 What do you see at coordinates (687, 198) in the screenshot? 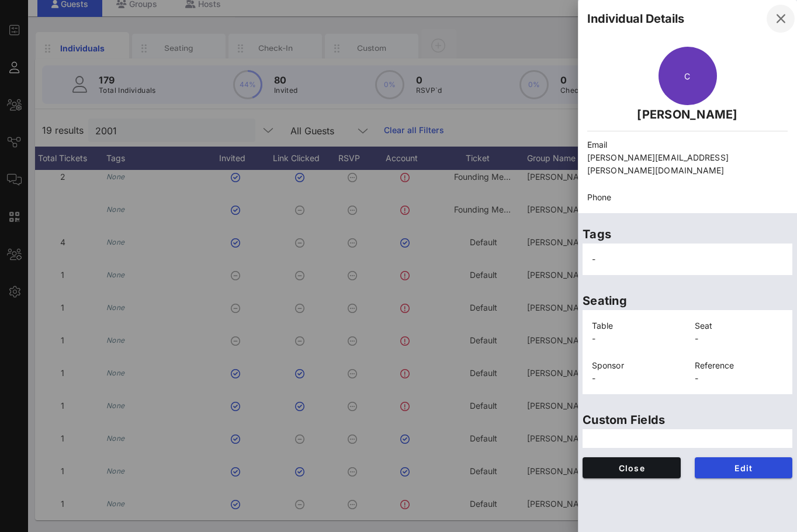
I see `p: Phone` at bounding box center [687, 198].